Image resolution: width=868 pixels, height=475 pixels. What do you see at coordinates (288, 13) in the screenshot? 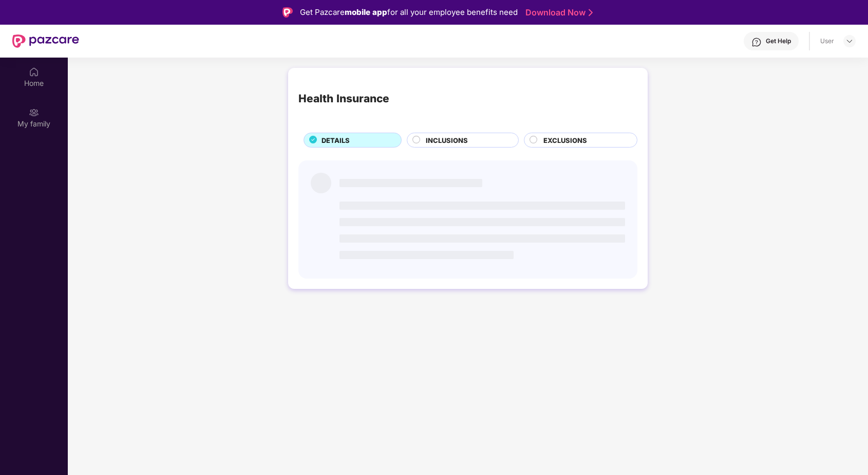
I see `img: Logo` at bounding box center [288, 13].